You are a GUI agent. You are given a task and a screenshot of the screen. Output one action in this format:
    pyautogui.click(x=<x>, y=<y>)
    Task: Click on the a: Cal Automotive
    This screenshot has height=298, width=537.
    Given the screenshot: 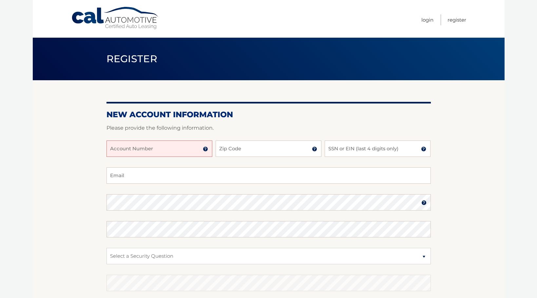 What is the action you would take?
    pyautogui.click(x=115, y=18)
    